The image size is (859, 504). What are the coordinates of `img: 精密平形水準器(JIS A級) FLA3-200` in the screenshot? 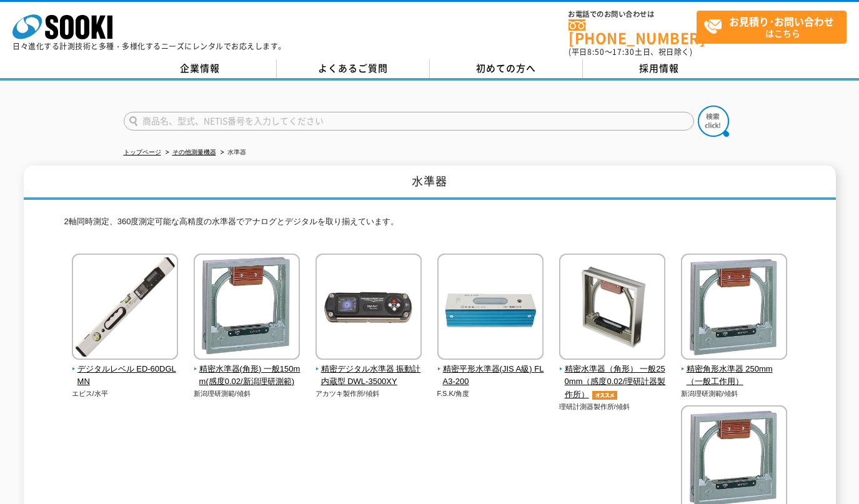 It's located at (490, 307).